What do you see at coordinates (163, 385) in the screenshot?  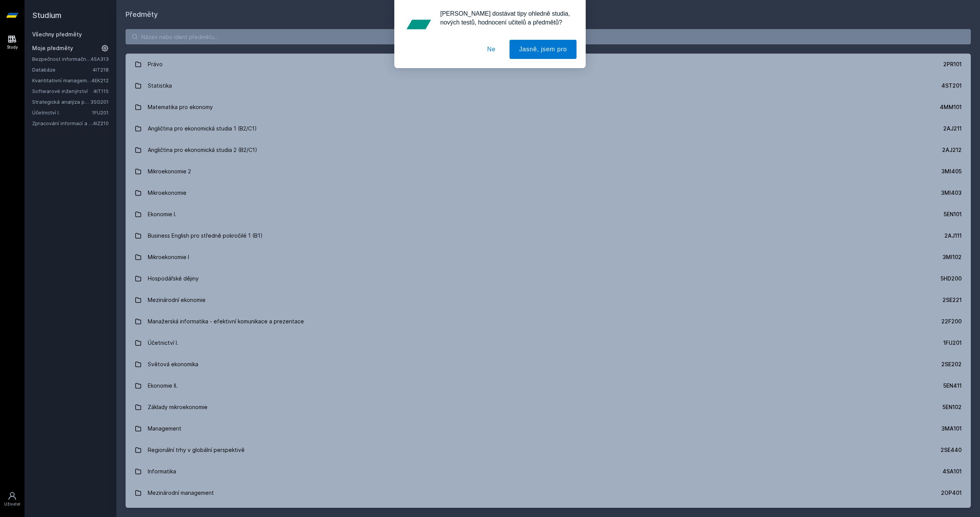 I see `div: Ekonomie II.` at bounding box center [163, 385].